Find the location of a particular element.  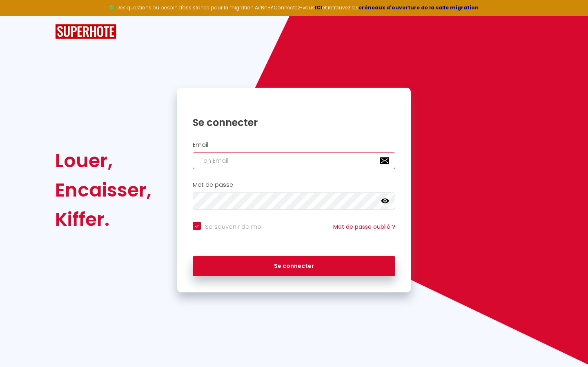

a: créneaux d'ouverture de la salle migration is located at coordinates (419, 7).